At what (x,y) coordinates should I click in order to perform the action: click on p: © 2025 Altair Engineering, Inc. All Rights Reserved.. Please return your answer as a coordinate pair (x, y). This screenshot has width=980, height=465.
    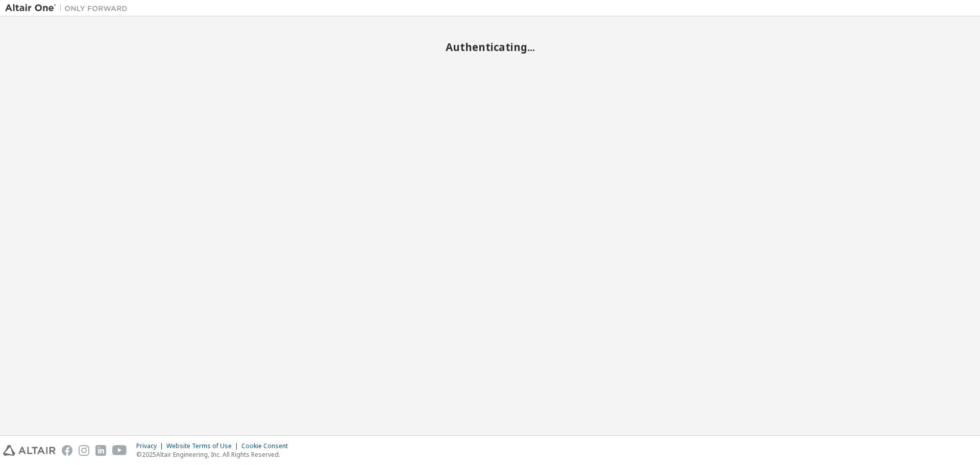
    Looking at the image, I should click on (215, 455).